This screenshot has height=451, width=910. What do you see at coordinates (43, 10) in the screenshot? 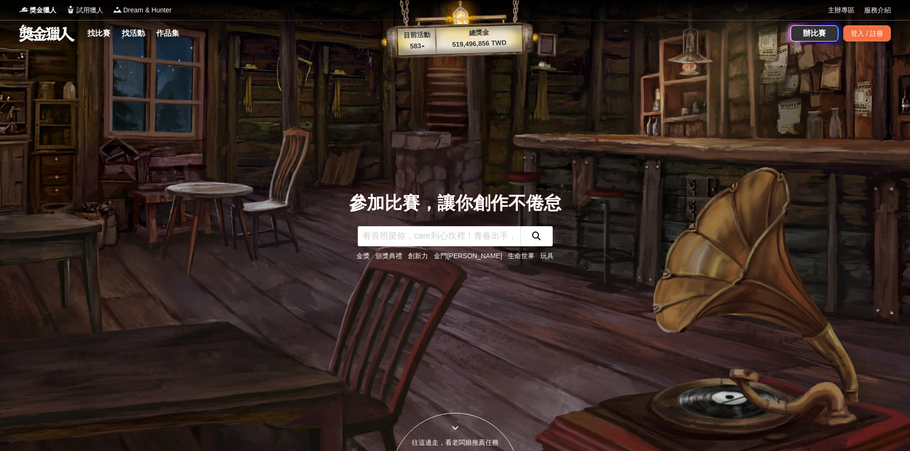
I see `span: 獎金獵人` at bounding box center [43, 10].